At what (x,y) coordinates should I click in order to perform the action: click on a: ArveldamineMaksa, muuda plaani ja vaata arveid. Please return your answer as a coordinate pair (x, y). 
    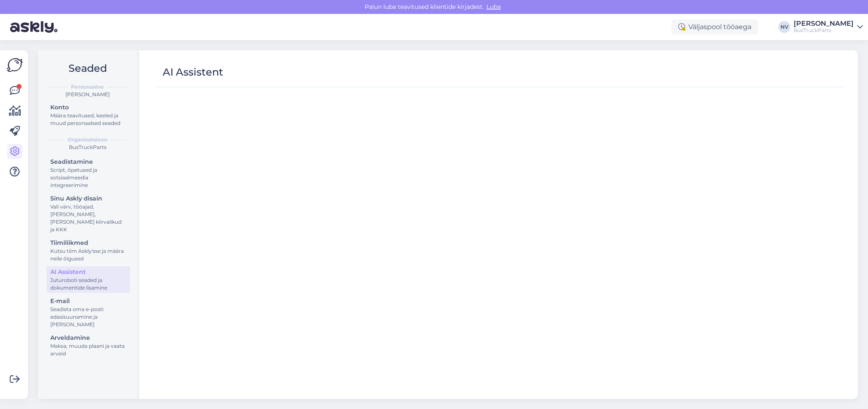
    Looking at the image, I should click on (89, 346).